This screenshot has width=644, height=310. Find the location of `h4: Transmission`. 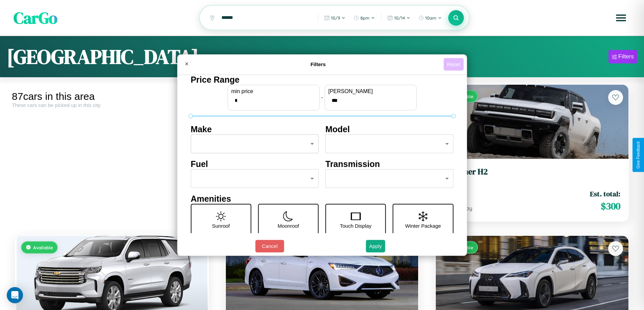

h4: Transmission is located at coordinates (390, 164).